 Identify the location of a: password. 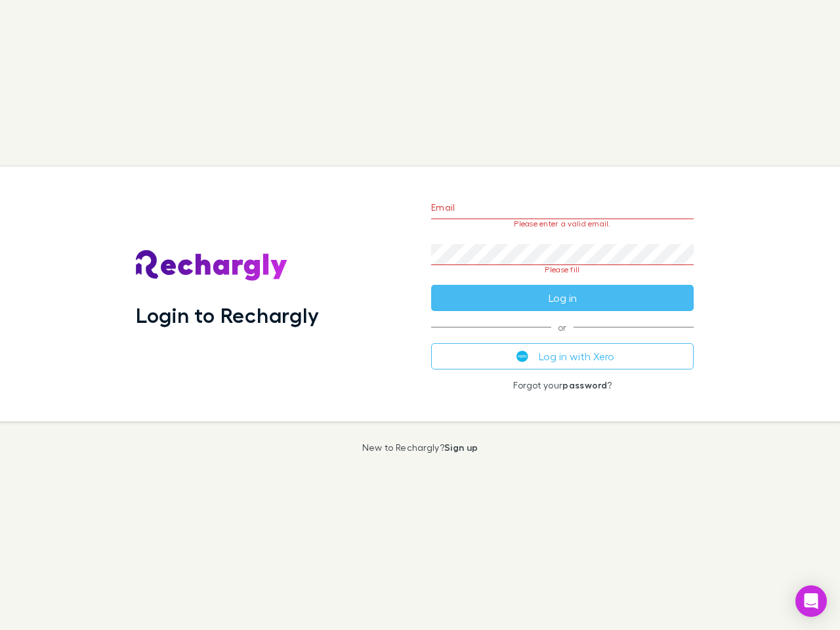
(585, 384).